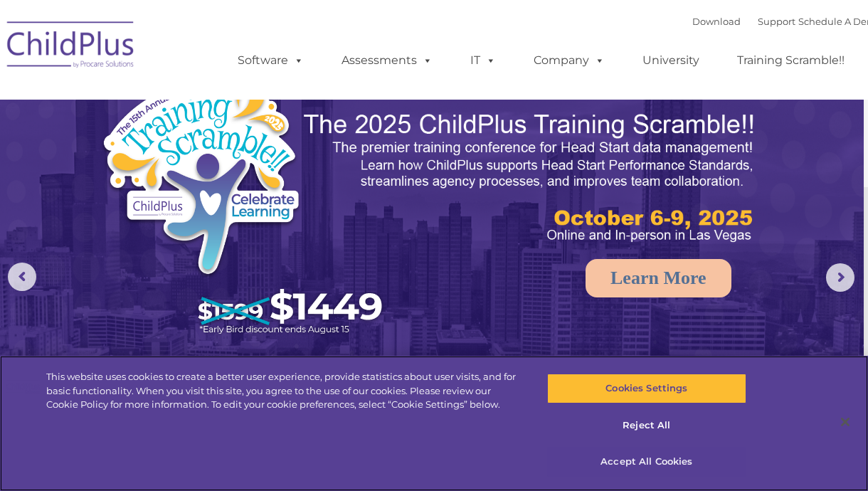  Describe the element at coordinates (671, 61) in the screenshot. I see `a: University` at that location.